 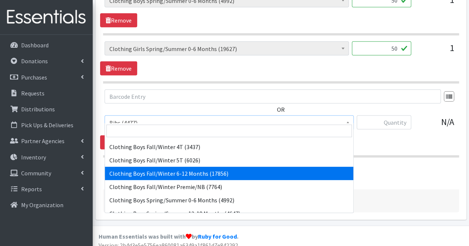 I want to click on p: Pick Ups & Deliveries, so click(x=47, y=125).